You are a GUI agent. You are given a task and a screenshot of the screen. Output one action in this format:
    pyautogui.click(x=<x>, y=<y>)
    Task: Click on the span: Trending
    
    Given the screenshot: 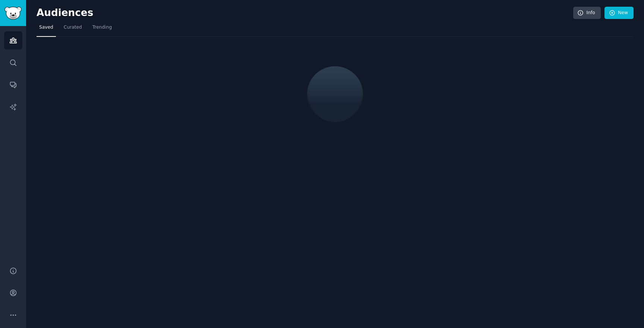 What is the action you would take?
    pyautogui.click(x=102, y=27)
    